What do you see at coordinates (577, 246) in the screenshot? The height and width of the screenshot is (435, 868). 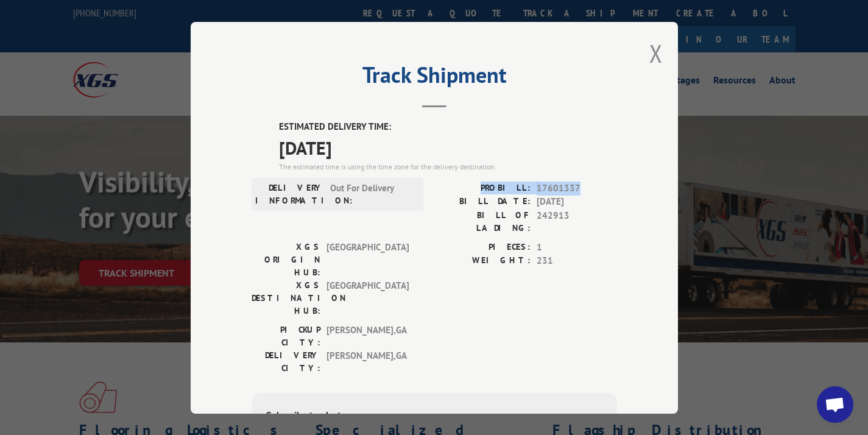 I see `span: 1` at bounding box center [577, 246].